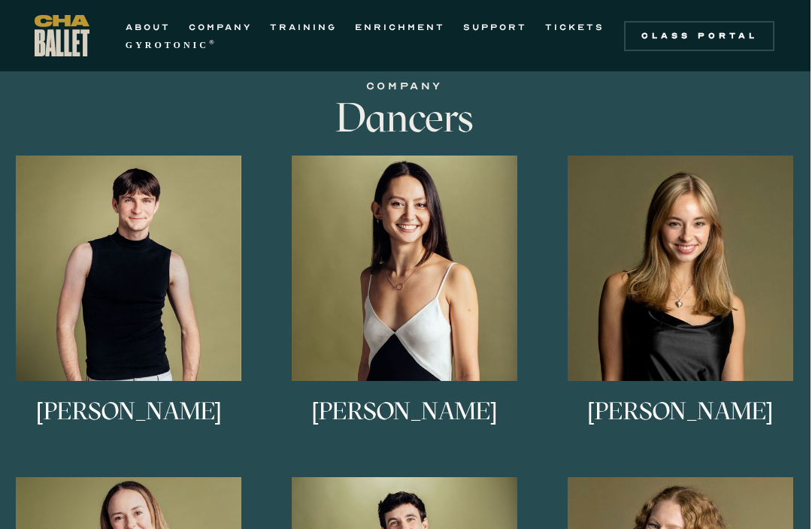 This screenshot has width=812, height=529. What do you see at coordinates (699, 36) in the screenshot?
I see `div: Class Portal` at bounding box center [699, 36].